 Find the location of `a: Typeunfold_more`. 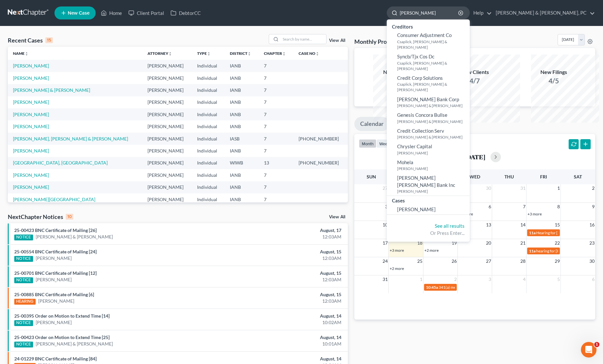

a: Typeunfold_more is located at coordinates (204, 53).